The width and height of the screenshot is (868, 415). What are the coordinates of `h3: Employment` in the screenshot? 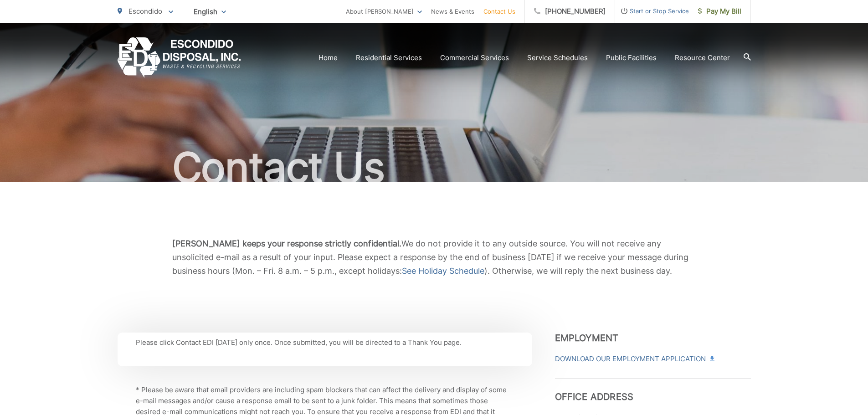 It's located at (653, 338).